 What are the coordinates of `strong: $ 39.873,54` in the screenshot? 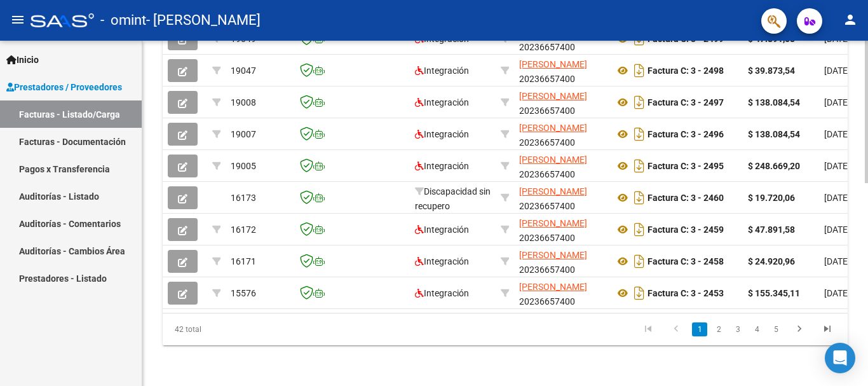 It's located at (771, 71).